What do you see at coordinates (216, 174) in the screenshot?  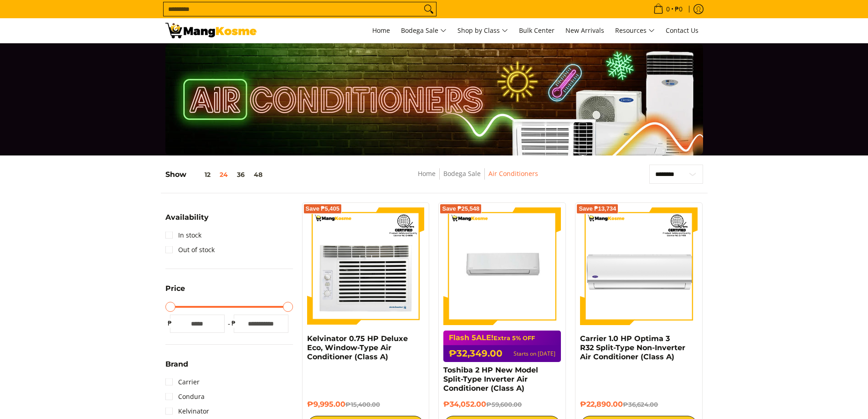 I see `h5: Show` at bounding box center [216, 174].